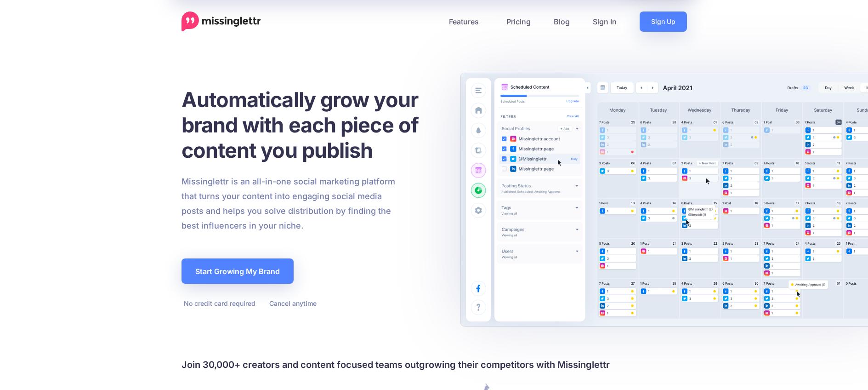  What do you see at coordinates (435, 365) in the screenshot?
I see `h4: Join 30,000+ creators and content focused teams outgrowing their competitors with Missinglettr` at bounding box center [435, 365].